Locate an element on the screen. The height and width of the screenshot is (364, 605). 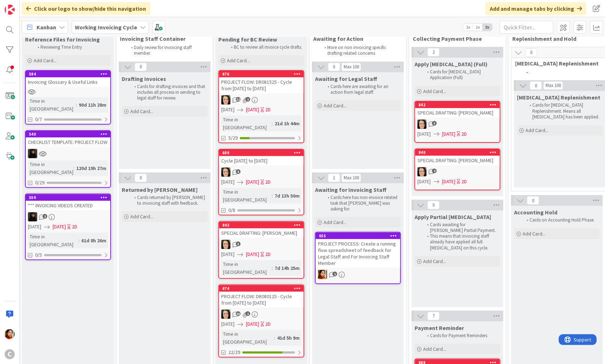
input: Quick Filter... is located at coordinates (527, 27).